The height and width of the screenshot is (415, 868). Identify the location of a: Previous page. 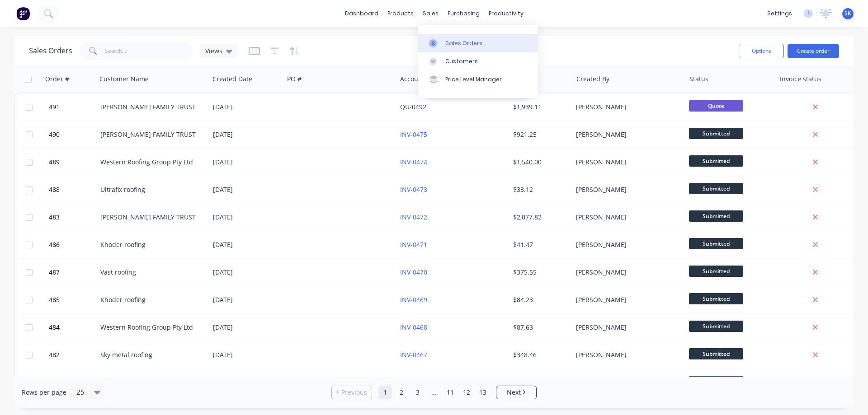
(351, 393).